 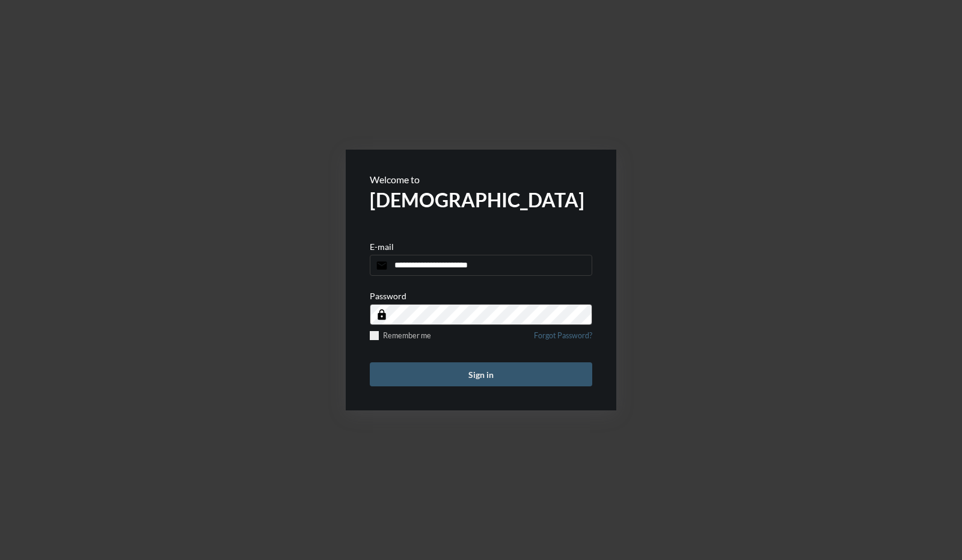 I want to click on p: Password, so click(x=388, y=296).